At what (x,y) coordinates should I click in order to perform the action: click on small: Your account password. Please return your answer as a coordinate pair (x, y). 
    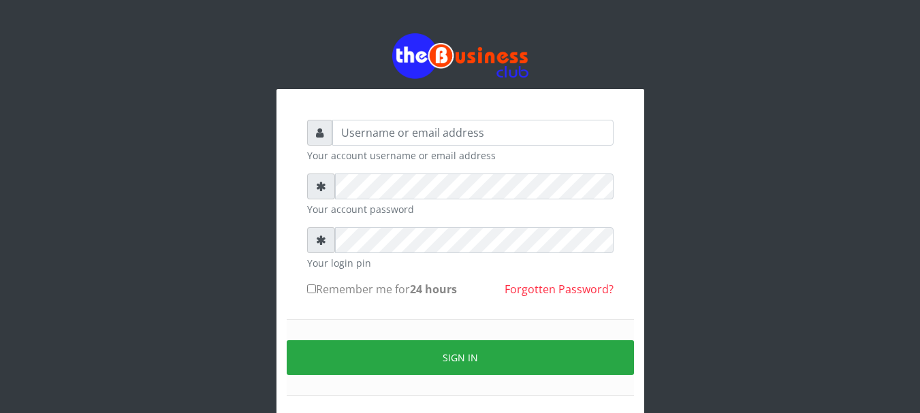
    Looking at the image, I should click on (460, 209).